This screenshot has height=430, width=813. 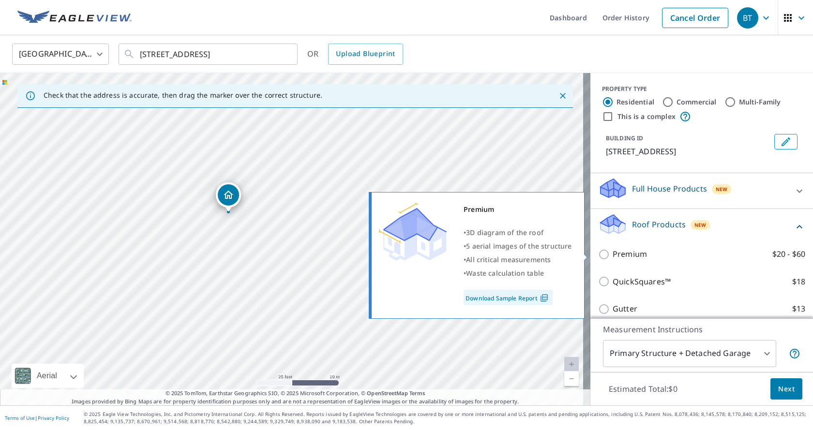 I want to click on span: Upload Blueprint, so click(x=365, y=54).